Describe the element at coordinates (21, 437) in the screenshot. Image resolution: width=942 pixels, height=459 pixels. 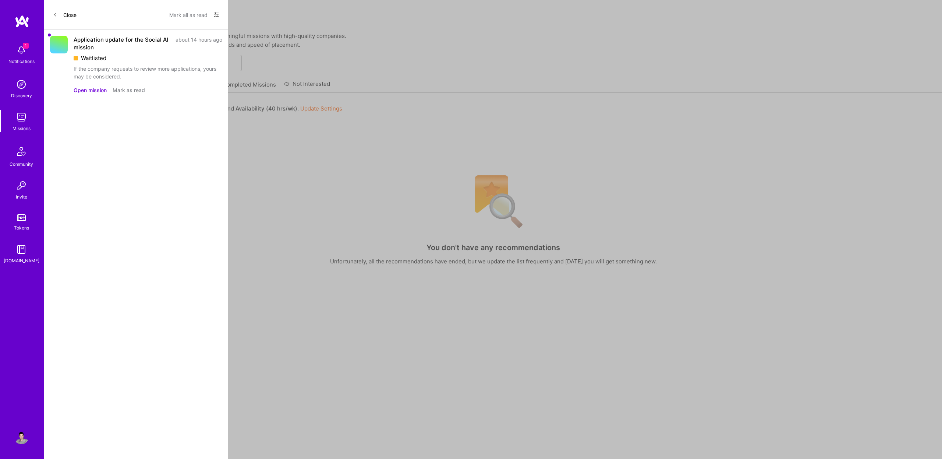
I see `img: User Avatar` at that location.